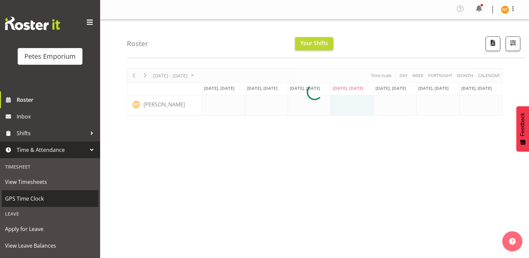 Image resolution: width=529 pixels, height=258 pixels. Describe the element at coordinates (50, 198) in the screenshot. I see `a: GPS Time Clock` at that location.